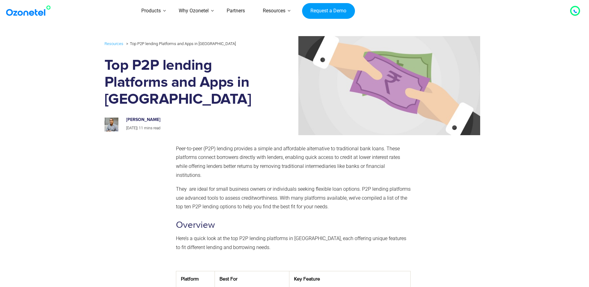 The image size is (589, 287). What do you see at coordinates (114, 44) in the screenshot?
I see `a: Resources` at bounding box center [114, 44].